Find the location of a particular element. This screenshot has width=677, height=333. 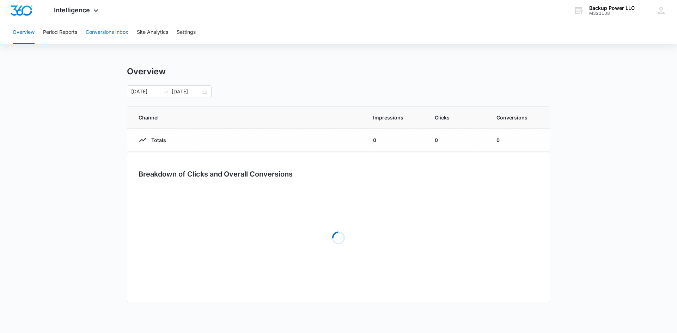

input: End date is located at coordinates (186, 92).